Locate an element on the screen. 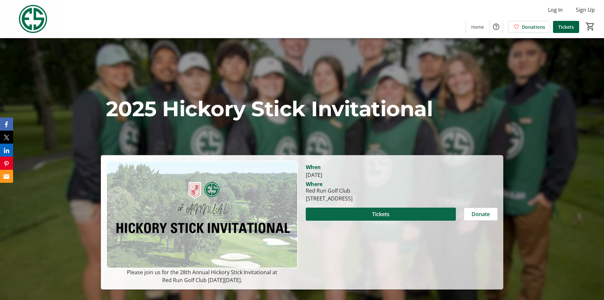 The width and height of the screenshot is (604, 300). button: Cart is located at coordinates (590, 26).